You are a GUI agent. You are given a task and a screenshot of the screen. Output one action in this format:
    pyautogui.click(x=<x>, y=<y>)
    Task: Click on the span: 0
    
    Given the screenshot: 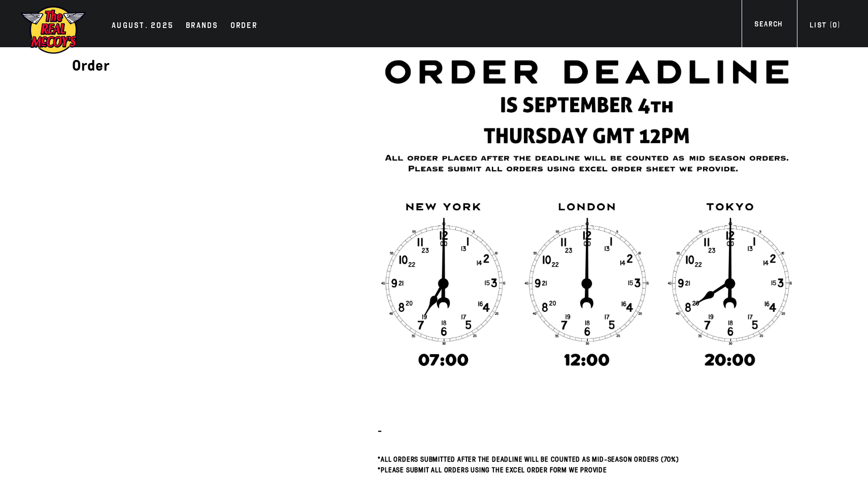 What is the action you would take?
    pyautogui.click(x=835, y=25)
    